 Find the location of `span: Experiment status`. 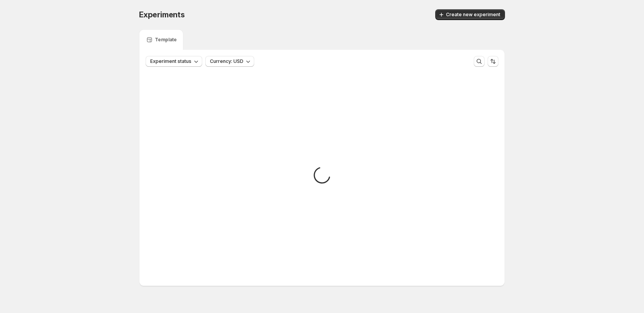

span: Experiment status is located at coordinates (170, 61).